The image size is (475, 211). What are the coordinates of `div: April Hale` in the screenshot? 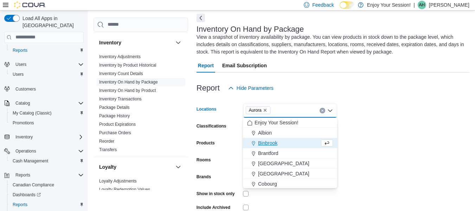 It's located at (422, 5).